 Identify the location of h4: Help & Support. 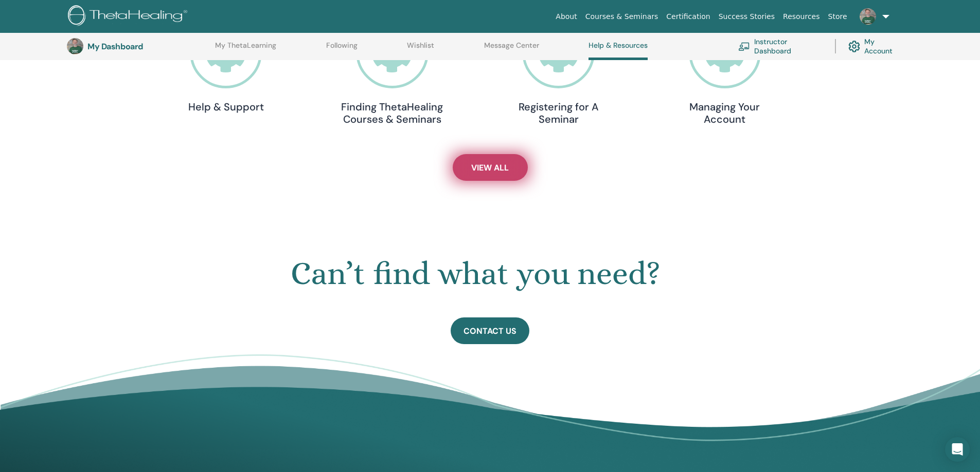
(226, 107).